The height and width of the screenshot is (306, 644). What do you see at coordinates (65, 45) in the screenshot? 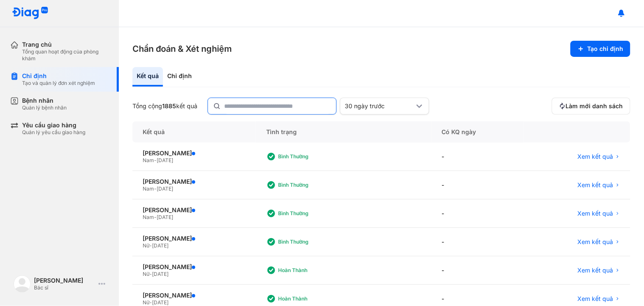
I see `div: Trang chủ` at bounding box center [65, 45].